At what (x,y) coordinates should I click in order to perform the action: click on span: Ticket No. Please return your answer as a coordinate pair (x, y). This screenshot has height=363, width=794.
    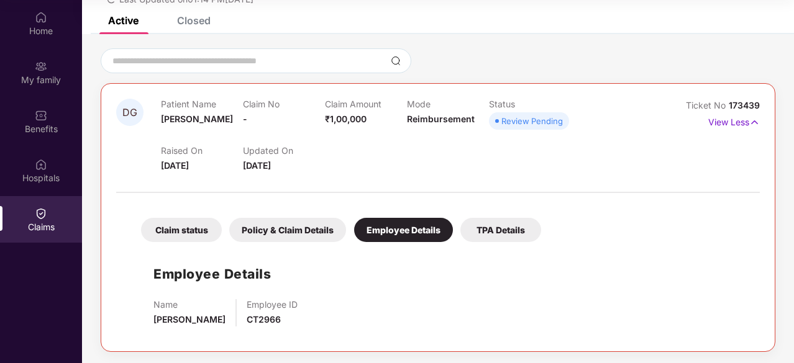
    Looking at the image, I should click on (707, 105).